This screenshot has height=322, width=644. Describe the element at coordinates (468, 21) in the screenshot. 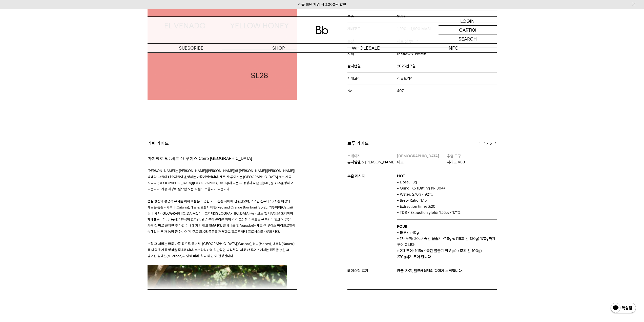

I see `a: LOGIN` at that location.